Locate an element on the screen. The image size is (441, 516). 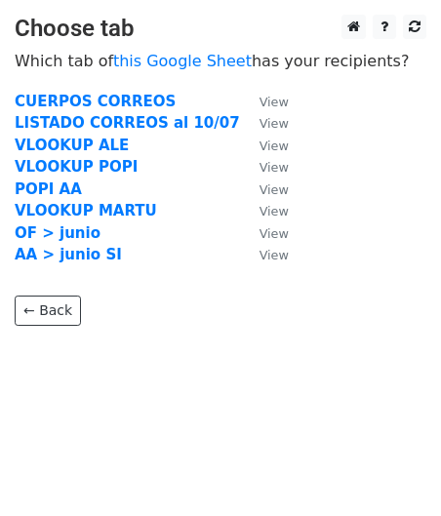
strong: AA > junio SI is located at coordinates (68, 255).